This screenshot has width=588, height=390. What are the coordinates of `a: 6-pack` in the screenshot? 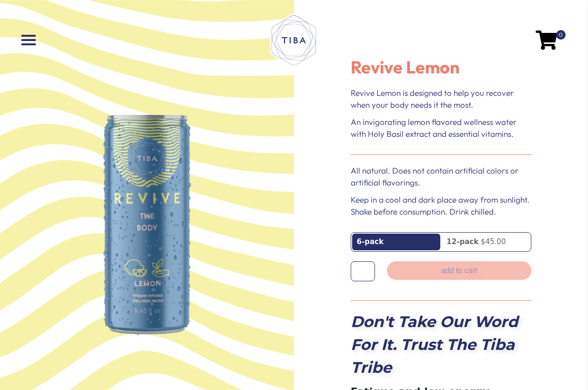 It's located at (396, 242).